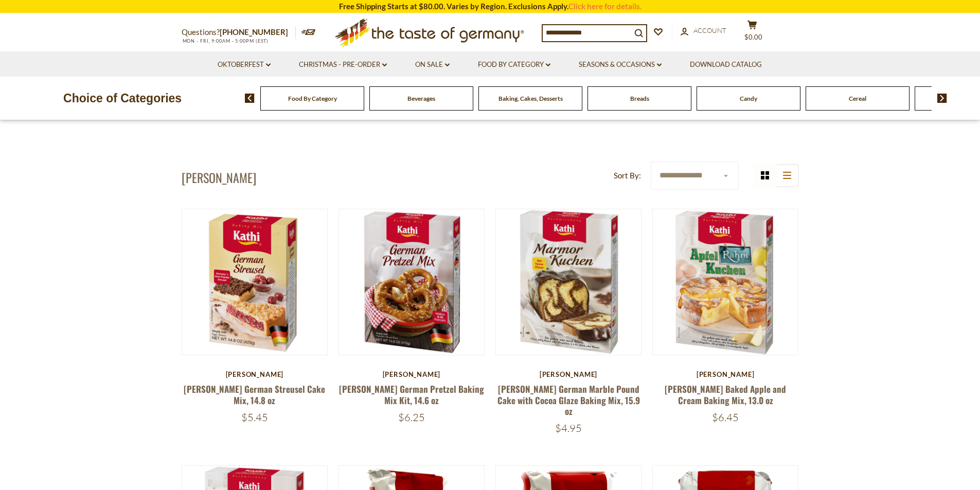 The height and width of the screenshot is (490, 980). What do you see at coordinates (313, 99) in the screenshot?
I see `span: Food By Category` at bounding box center [313, 99].